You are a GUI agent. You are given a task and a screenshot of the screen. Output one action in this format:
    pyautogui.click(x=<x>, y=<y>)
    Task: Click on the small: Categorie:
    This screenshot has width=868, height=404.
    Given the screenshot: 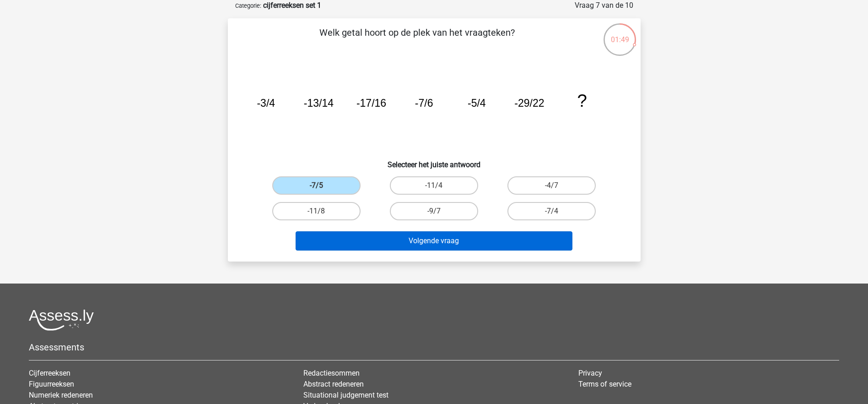 What is the action you would take?
    pyautogui.click(x=248, y=5)
    